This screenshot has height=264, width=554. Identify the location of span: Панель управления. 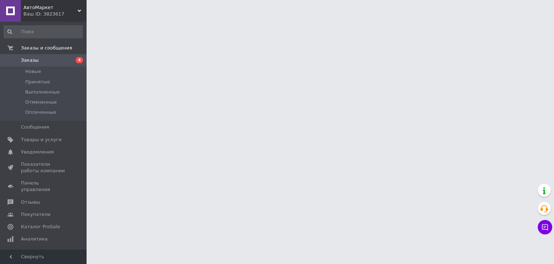
(44, 186).